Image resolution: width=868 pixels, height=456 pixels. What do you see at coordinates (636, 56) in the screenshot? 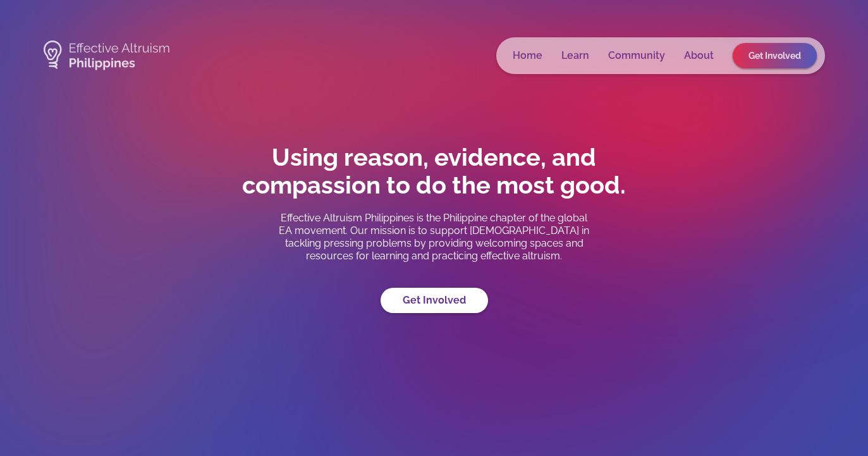
I see `a: Community` at bounding box center [636, 56].